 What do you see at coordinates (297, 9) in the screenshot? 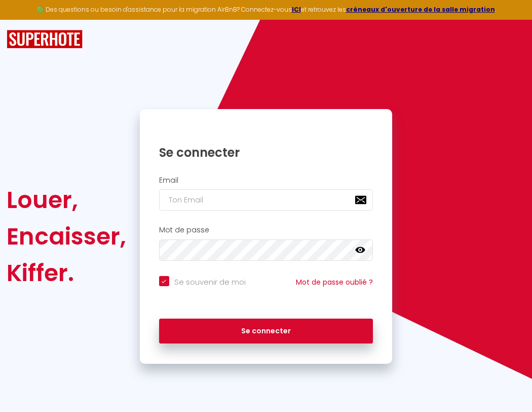
I see `strong: ICI` at bounding box center [297, 9].